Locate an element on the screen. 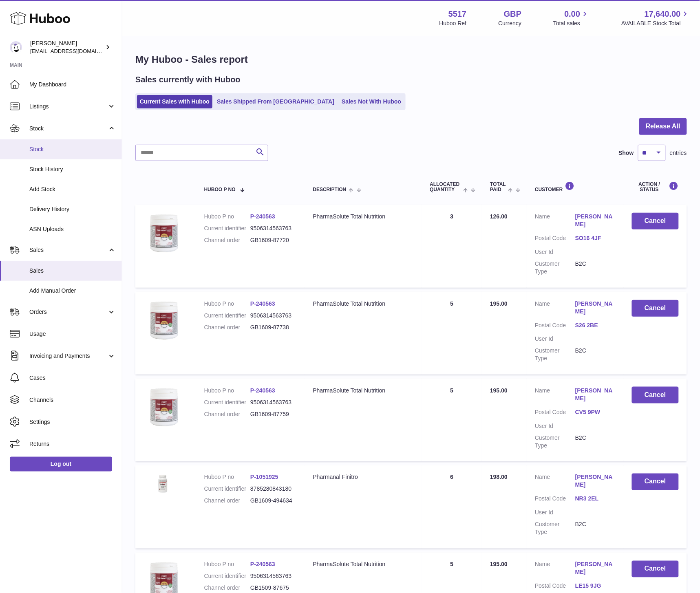 The height and width of the screenshot is (593, 700). span: AVAILABLE Stock Total is located at coordinates (656, 23).